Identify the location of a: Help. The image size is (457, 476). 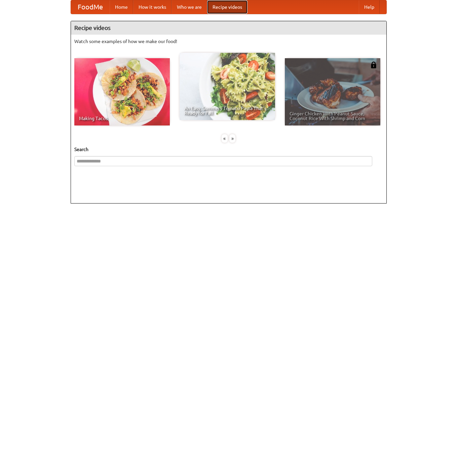
(369, 7).